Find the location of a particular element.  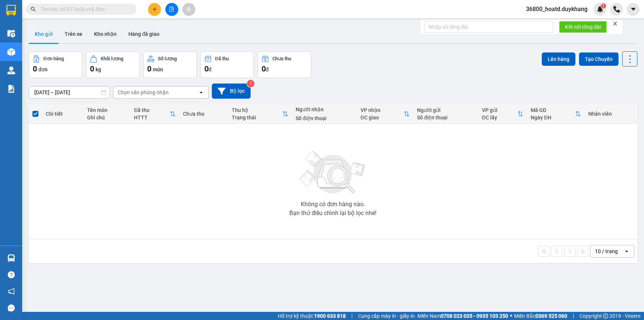

sup: 1 is located at coordinates (603, 6).